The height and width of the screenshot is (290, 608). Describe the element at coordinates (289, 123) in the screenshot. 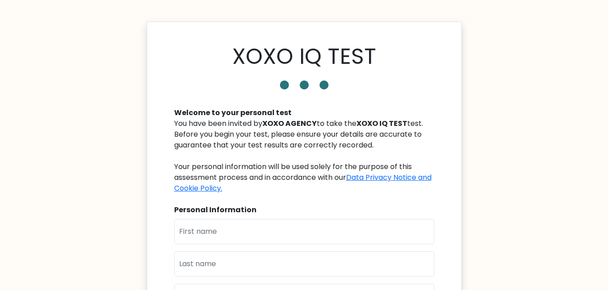

I see `b: XOXO AGENCY` at that location.